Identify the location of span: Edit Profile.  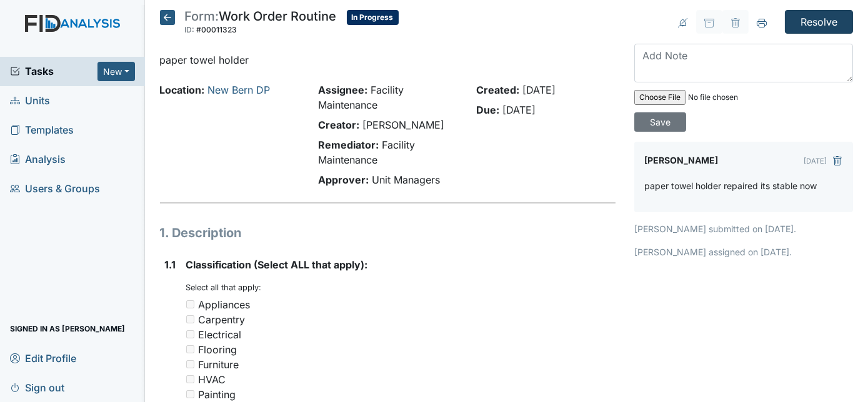
(43, 357).